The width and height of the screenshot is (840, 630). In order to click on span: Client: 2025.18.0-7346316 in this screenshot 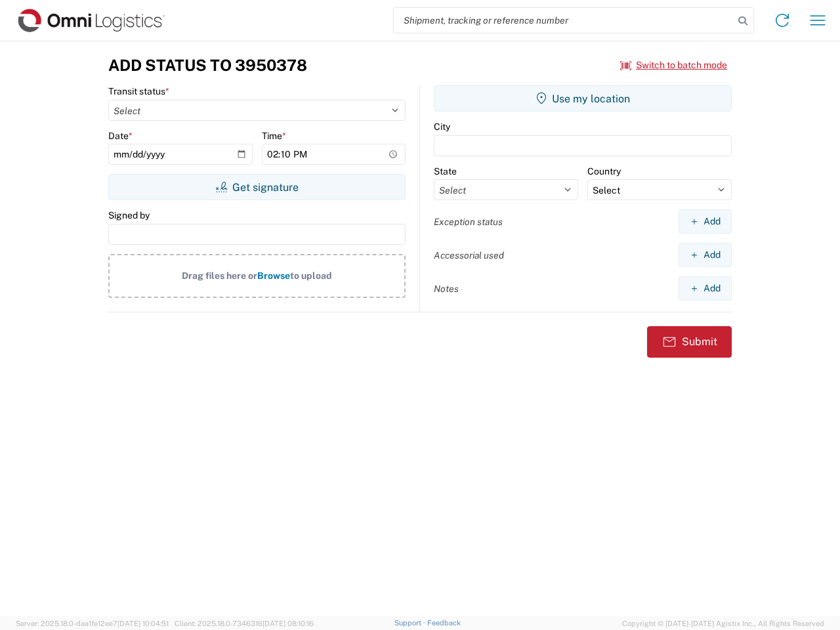, I will do `click(244, 623)`.